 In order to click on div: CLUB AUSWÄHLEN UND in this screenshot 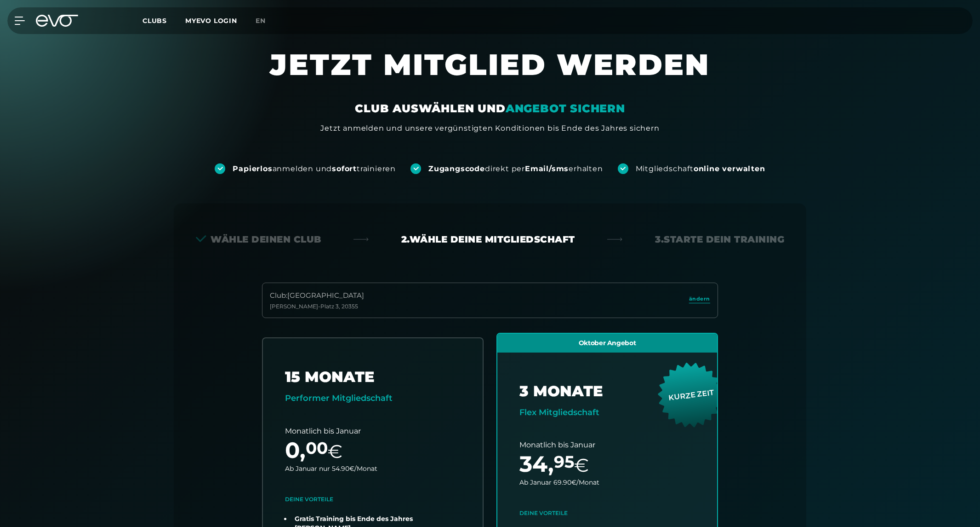, I will do `click(489, 109)`.